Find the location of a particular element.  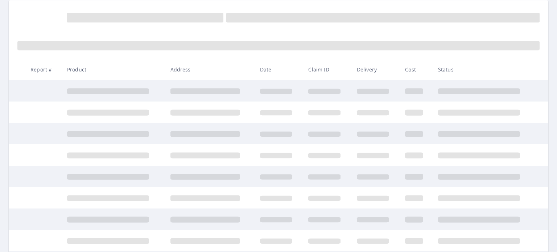

th: Status is located at coordinates (484, 69).